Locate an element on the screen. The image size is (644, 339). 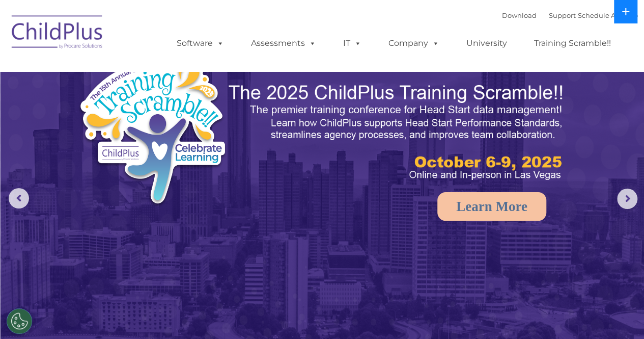
a: Training Scramble!! is located at coordinates (572, 43).